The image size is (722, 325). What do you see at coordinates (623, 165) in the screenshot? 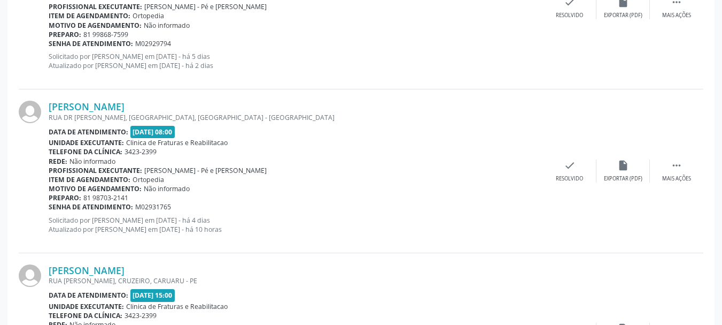
I see `i: insert_drive_file` at bounding box center [623, 165].